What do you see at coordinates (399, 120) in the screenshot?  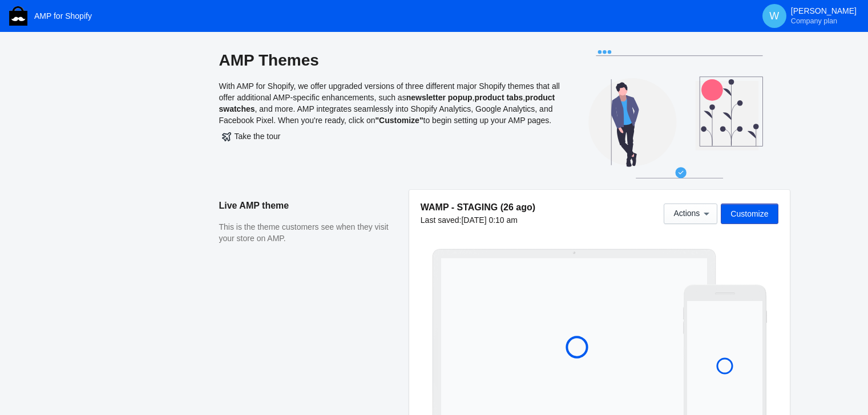 I see `b: "Customize"` at bounding box center [399, 120].